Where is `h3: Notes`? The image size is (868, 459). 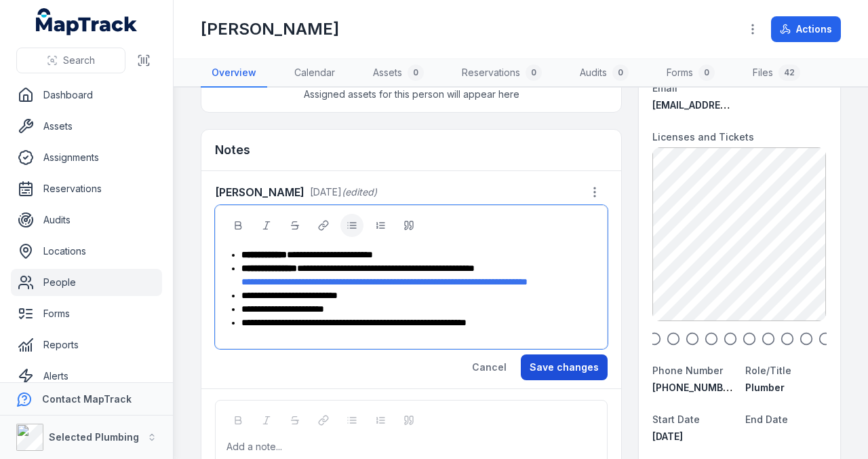 h3: Notes is located at coordinates (233, 150).